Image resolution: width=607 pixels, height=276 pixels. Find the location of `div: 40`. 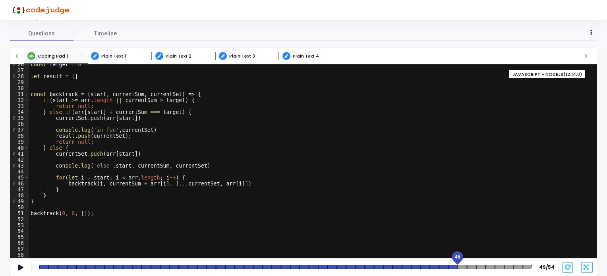

div: 40 is located at coordinates (19, 148).